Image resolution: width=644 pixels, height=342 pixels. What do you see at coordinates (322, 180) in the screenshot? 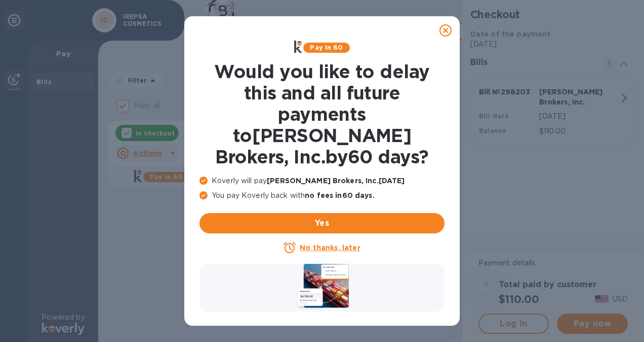
I see `p: Koverly will pay` at bounding box center [322, 180].